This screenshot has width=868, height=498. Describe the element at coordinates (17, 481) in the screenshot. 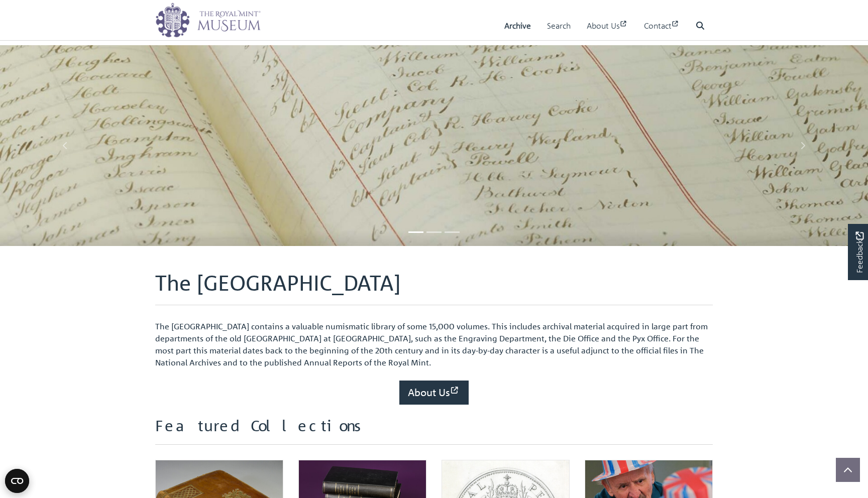

I see `button: Open CMP widget` at that location.